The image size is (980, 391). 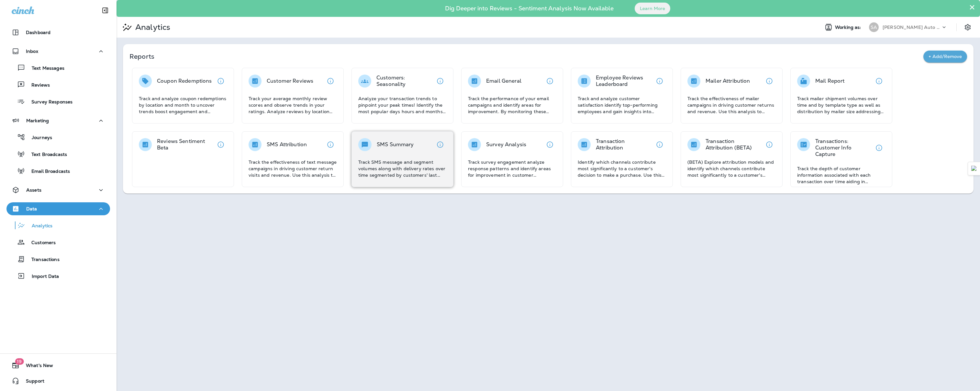 I want to click on p: Survey Responses, so click(x=49, y=102).